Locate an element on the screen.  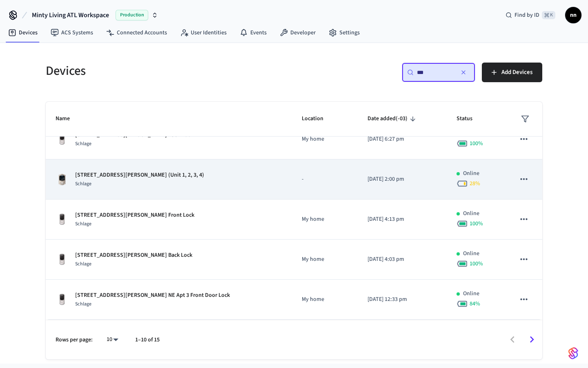
span: 84 % is located at coordinates (475, 304).